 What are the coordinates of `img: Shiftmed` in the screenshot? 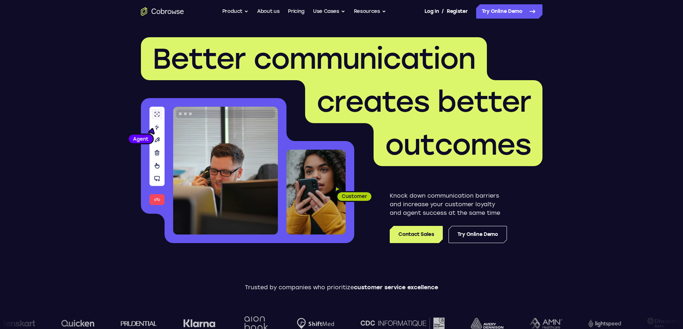 It's located at (314, 324).